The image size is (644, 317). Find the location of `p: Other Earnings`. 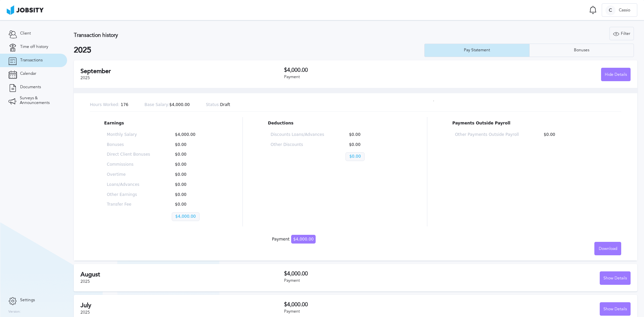

p: Other Earnings is located at coordinates (128, 195).